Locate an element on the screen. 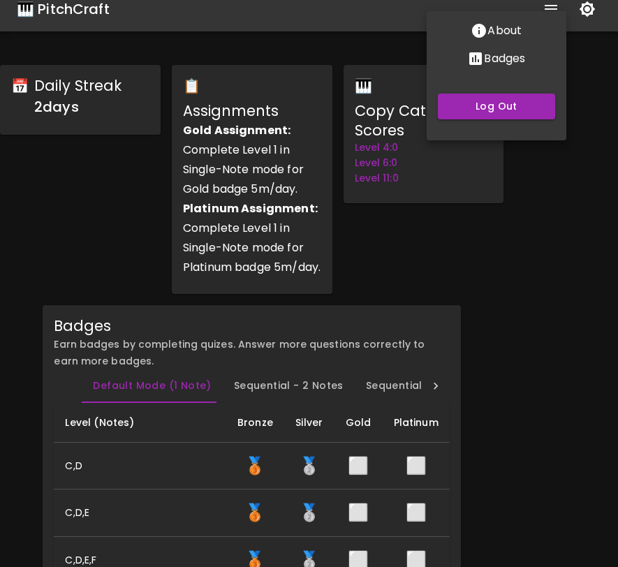  a: About is located at coordinates (497, 29).